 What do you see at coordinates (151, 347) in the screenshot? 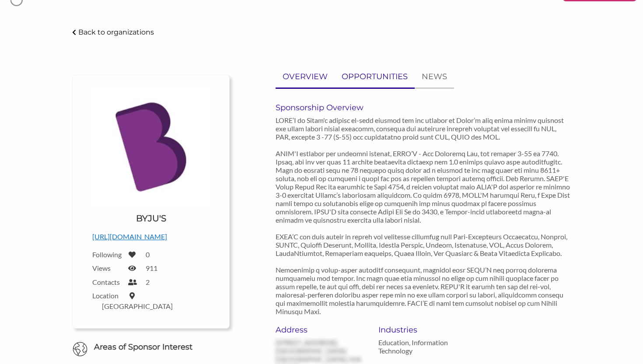
I see `h6: Areas of Sponsor Interest` at bounding box center [151, 347].